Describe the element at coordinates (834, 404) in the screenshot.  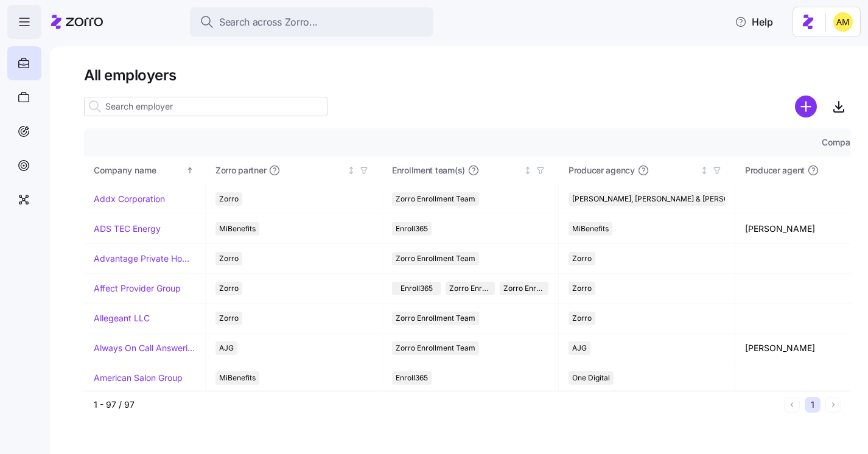
I see `button: Next page` at that location.